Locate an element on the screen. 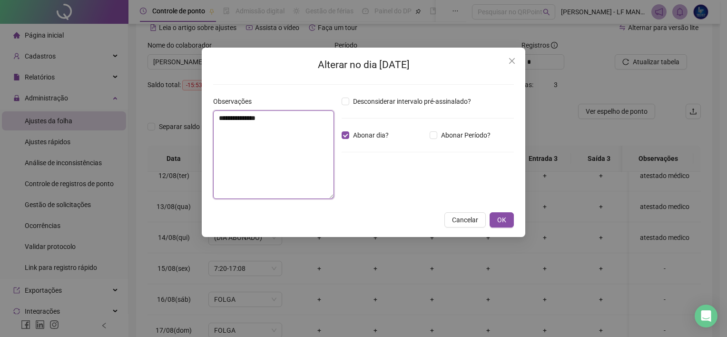 Image resolution: width=727 pixels, height=337 pixels. label: Observações is located at coordinates (235, 101).